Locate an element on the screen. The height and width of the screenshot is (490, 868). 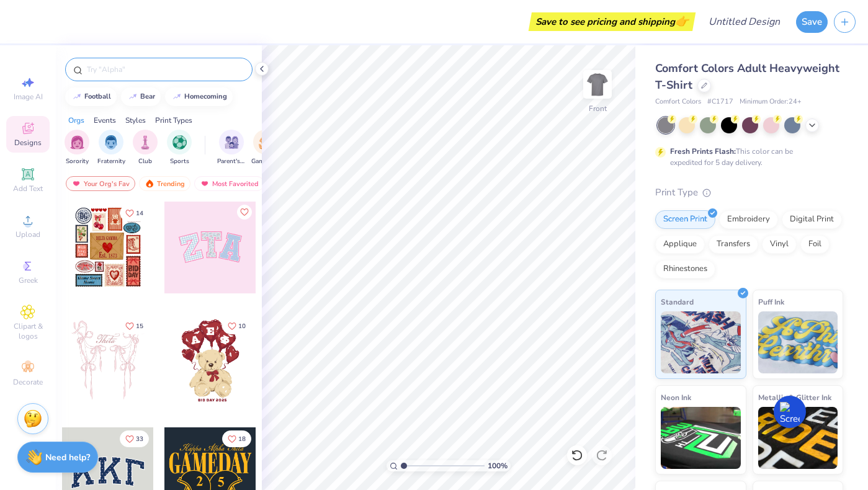
div: bear is located at coordinates (148, 96).